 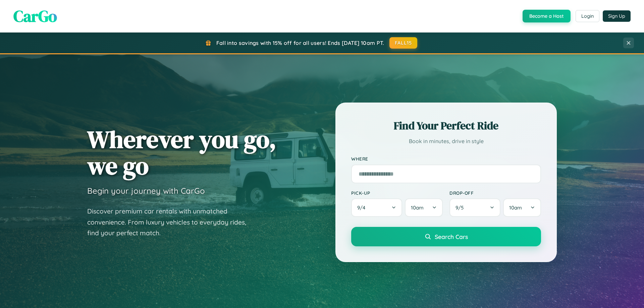 What do you see at coordinates (35, 16) in the screenshot?
I see `span: CarGo` at bounding box center [35, 16].